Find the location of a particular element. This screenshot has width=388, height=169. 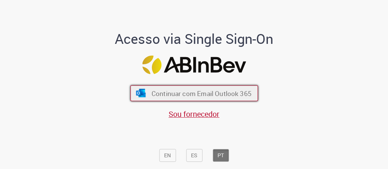

span: Sou fornecedor is located at coordinates (194, 114).